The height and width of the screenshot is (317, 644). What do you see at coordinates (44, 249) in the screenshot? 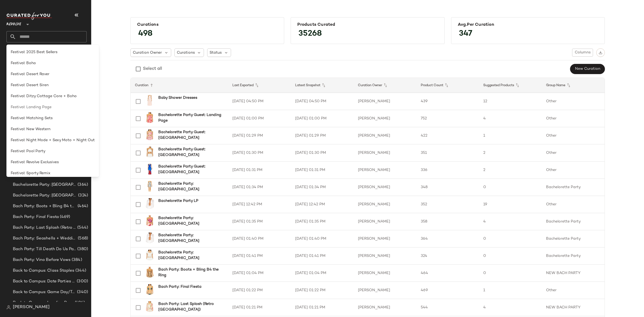
I see `span: Bach Party: Till Death Do Us Party` at bounding box center [44, 249].